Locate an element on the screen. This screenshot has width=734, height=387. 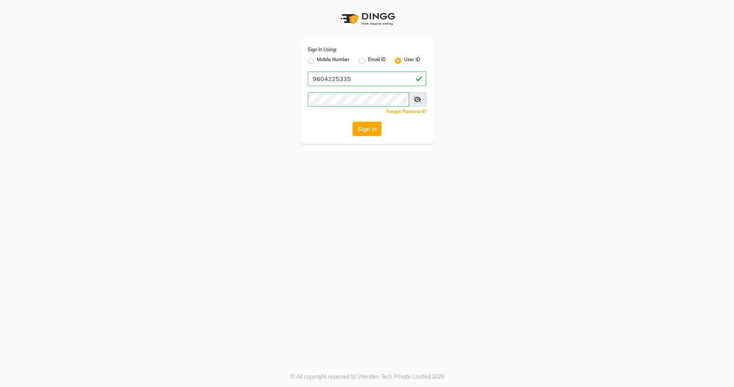
label: User ID is located at coordinates (412, 61).